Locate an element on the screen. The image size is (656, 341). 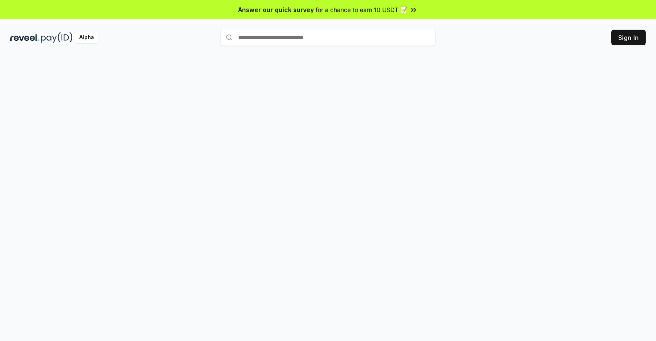
img: reveel_dark is located at coordinates (25, 37).